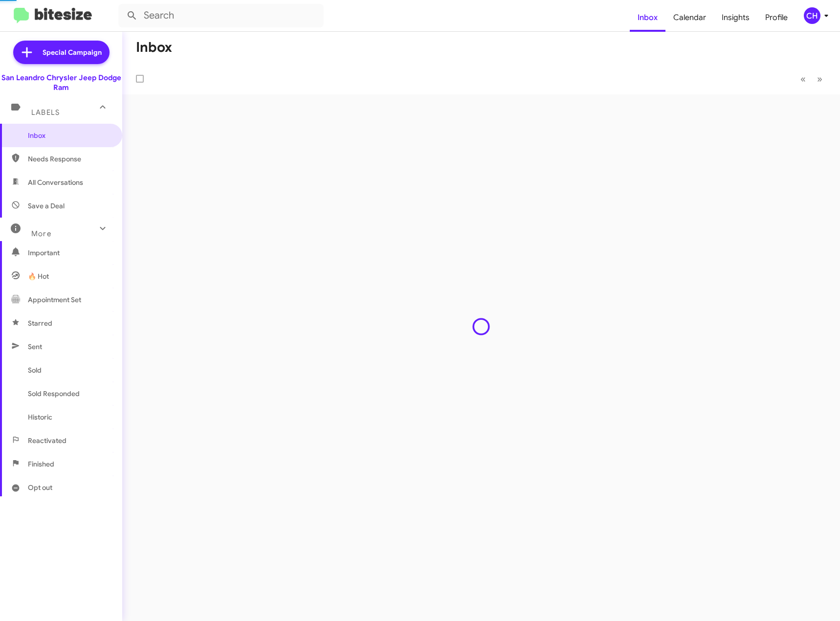 The height and width of the screenshot is (621, 840). What do you see at coordinates (41, 233) in the screenshot?
I see `span: More` at bounding box center [41, 233].